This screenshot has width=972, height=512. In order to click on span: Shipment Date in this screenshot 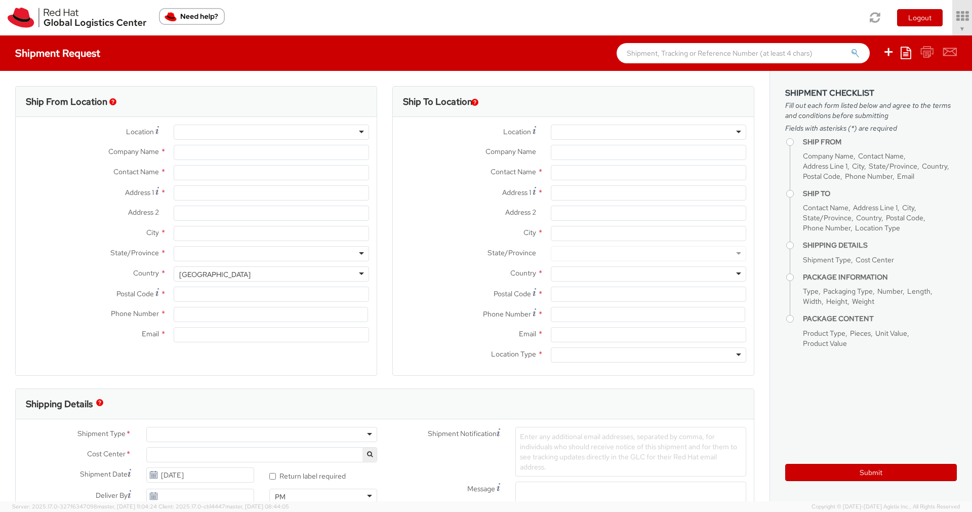, I will do `click(104, 474)`.